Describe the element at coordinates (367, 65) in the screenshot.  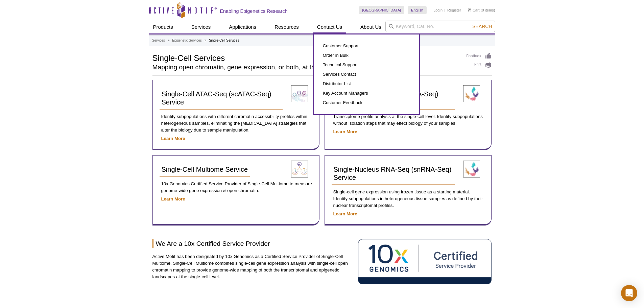
I see `a: Technical Support` at that location.